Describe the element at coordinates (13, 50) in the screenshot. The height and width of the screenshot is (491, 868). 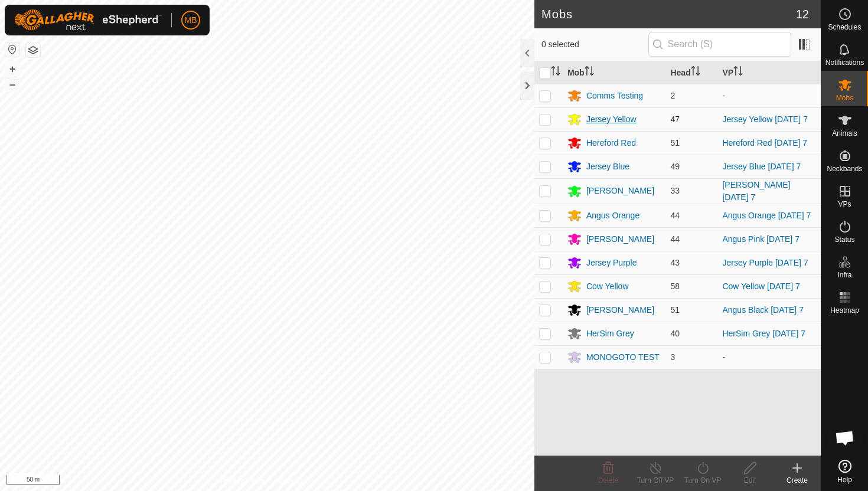
I see `button: Reset Map` at that location.